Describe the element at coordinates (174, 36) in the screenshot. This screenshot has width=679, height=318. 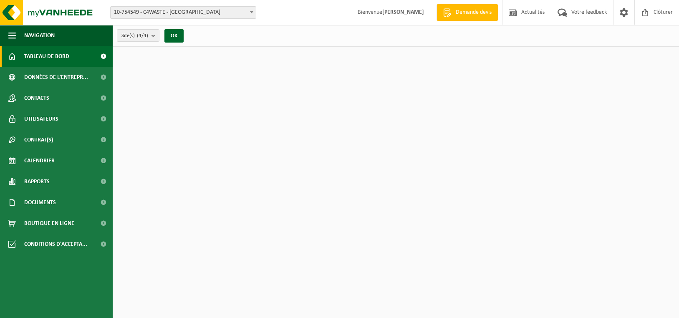
I see `button: OK` at that location.